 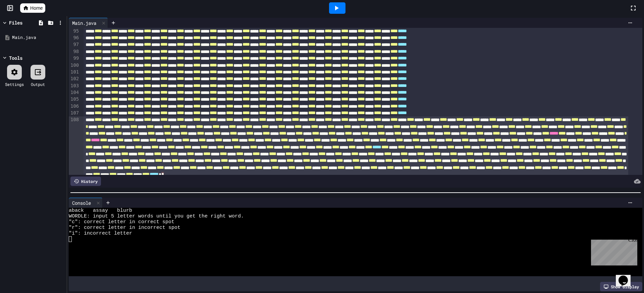 I want to click on div: 95, so click(x=74, y=31).